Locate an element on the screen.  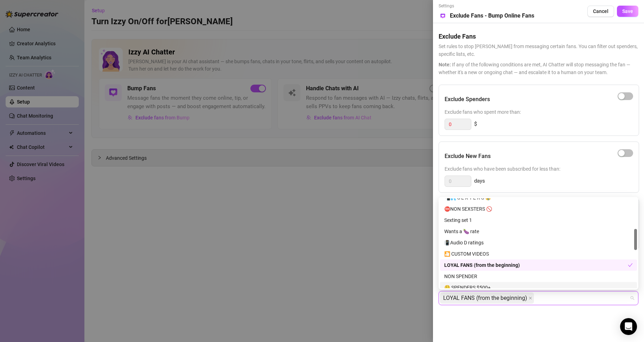
span: close is located at coordinates (531, 299).